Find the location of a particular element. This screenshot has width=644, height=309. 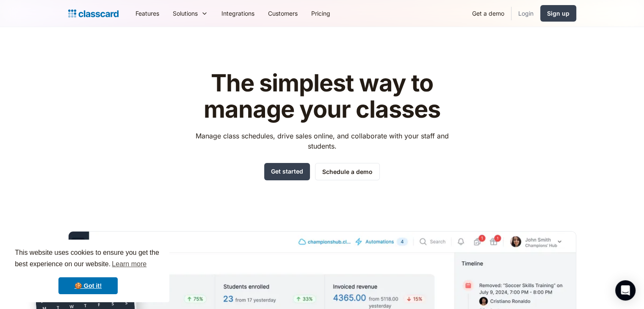

a: Login is located at coordinates (526, 13).